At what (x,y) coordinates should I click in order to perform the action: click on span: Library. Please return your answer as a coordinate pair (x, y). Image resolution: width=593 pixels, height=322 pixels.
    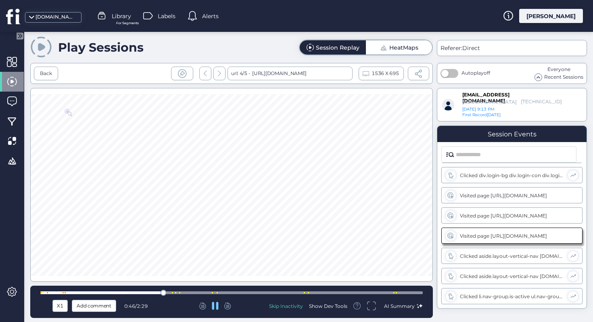
    Looking at the image, I should click on (121, 16).